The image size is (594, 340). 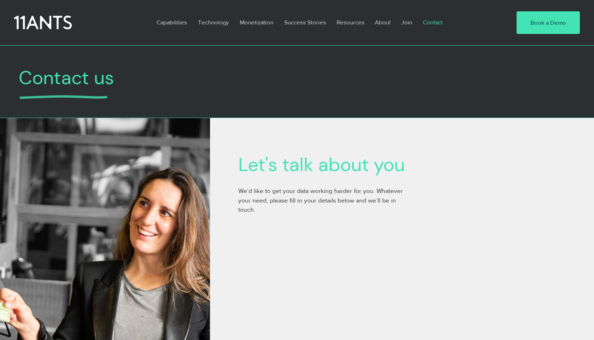 What do you see at coordinates (256, 22) in the screenshot?
I see `p: Monetization` at bounding box center [256, 22].